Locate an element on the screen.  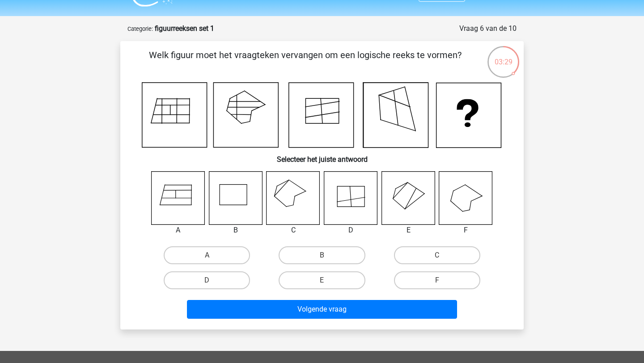
div: E is located at coordinates (408, 230).